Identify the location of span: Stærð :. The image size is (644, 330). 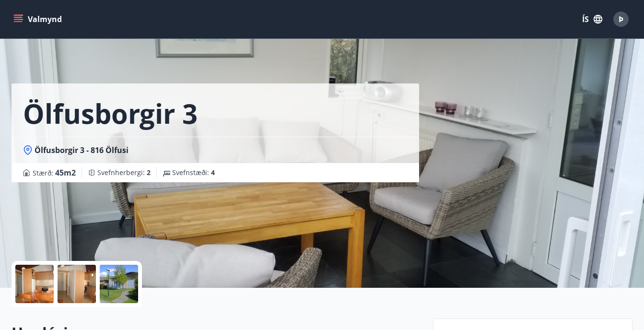
(54, 173).